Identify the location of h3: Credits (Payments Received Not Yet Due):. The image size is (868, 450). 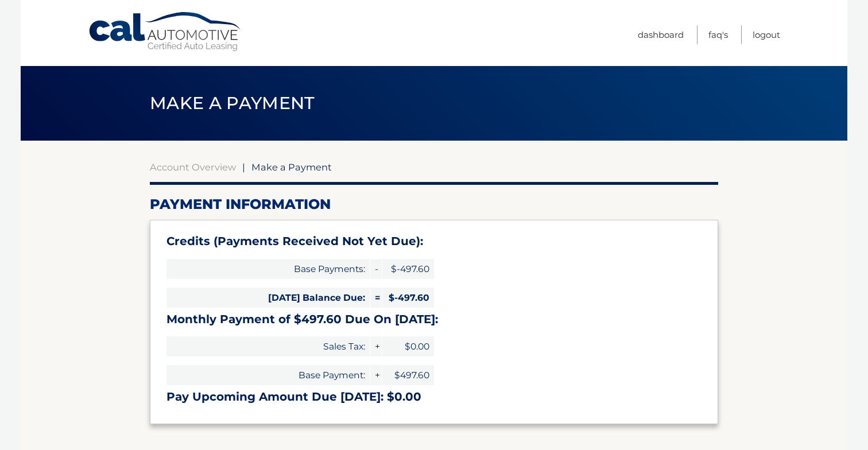
(434, 241).